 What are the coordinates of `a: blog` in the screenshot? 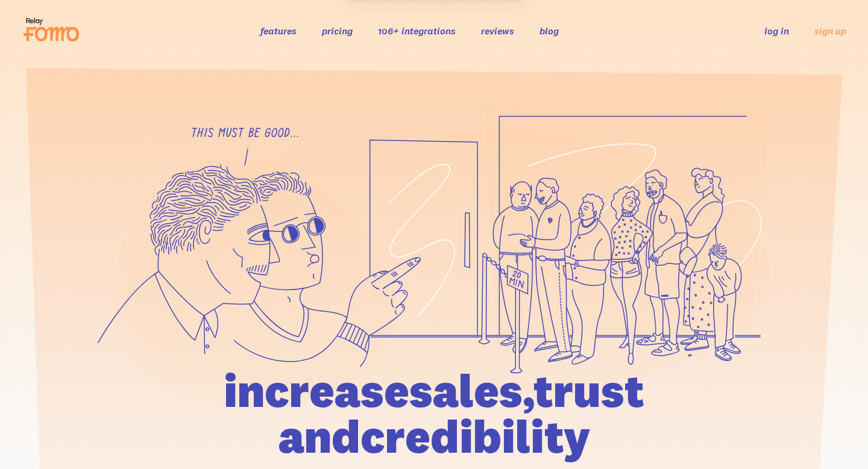 It's located at (549, 31).